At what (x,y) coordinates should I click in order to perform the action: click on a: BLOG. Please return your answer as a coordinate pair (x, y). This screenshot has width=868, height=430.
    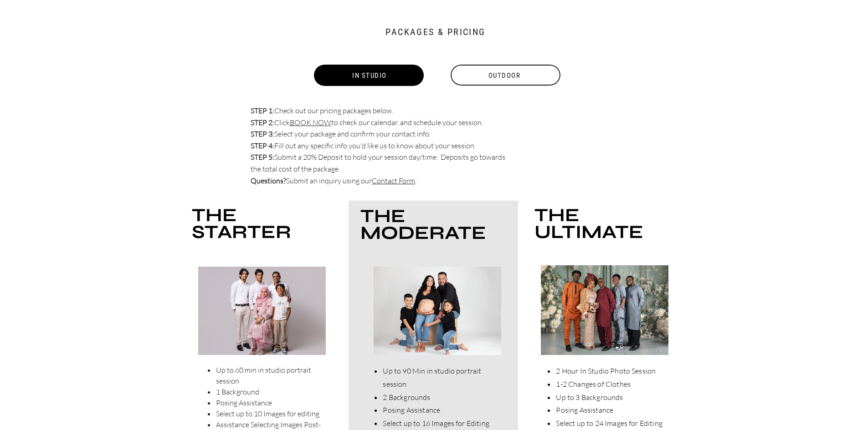
    Looking at the image, I should click on (685, 17).